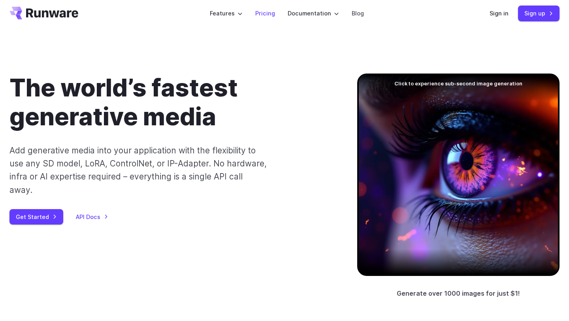  Describe the element at coordinates (92, 217) in the screenshot. I see `a: API Docs` at that location.